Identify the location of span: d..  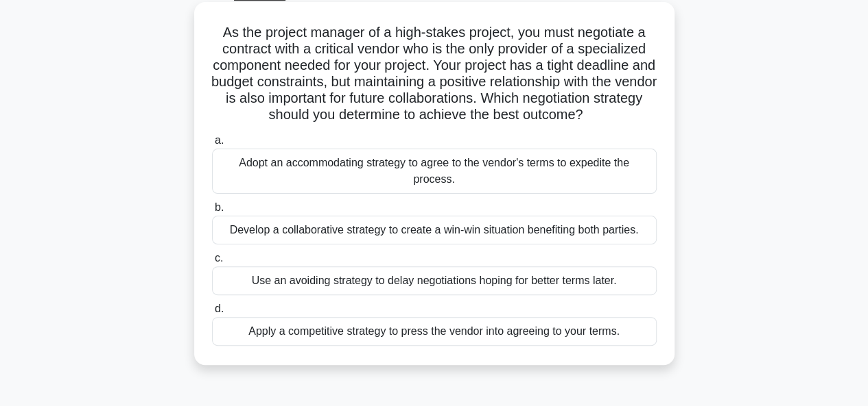
(219, 308).